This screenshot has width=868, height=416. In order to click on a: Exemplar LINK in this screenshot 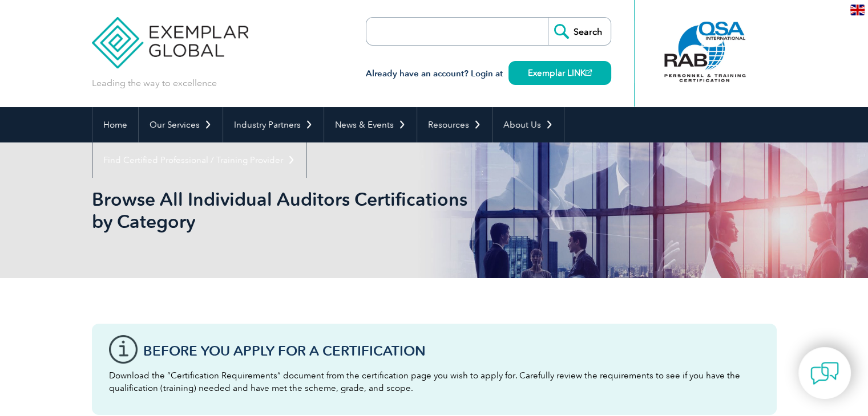, I will do `click(560, 73)`.